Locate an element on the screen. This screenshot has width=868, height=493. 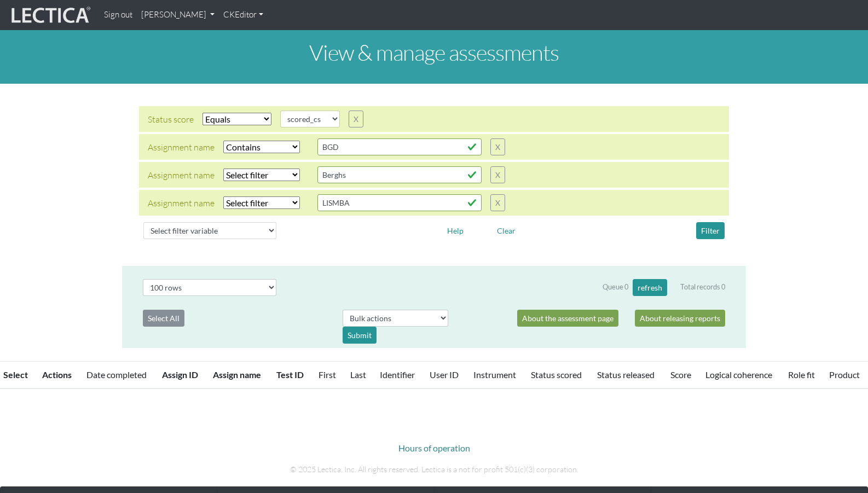
a: First is located at coordinates (327, 374).